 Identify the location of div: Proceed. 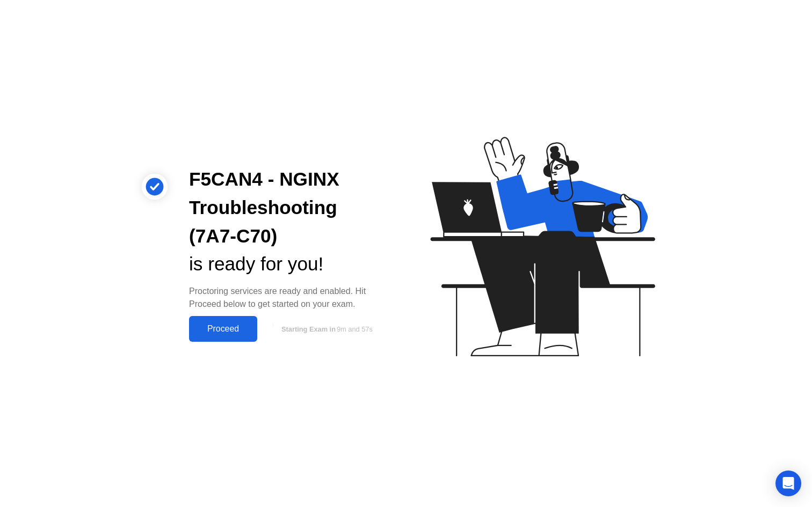
(223, 329).